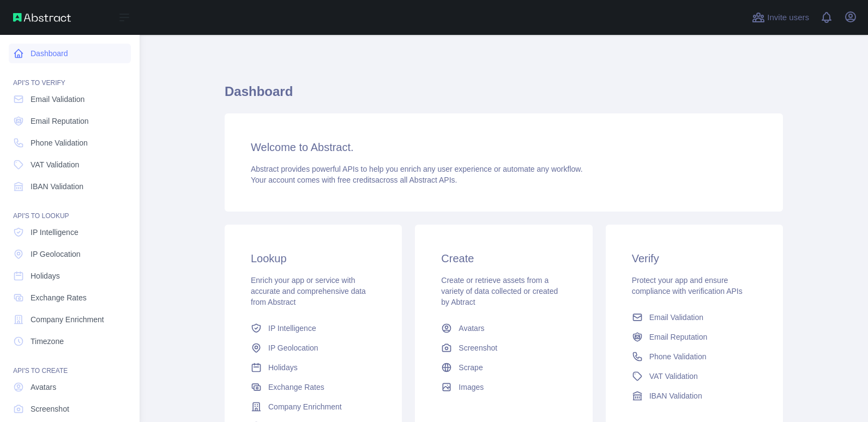 The image size is (868, 422). I want to click on h1: Dashboard, so click(504, 96).